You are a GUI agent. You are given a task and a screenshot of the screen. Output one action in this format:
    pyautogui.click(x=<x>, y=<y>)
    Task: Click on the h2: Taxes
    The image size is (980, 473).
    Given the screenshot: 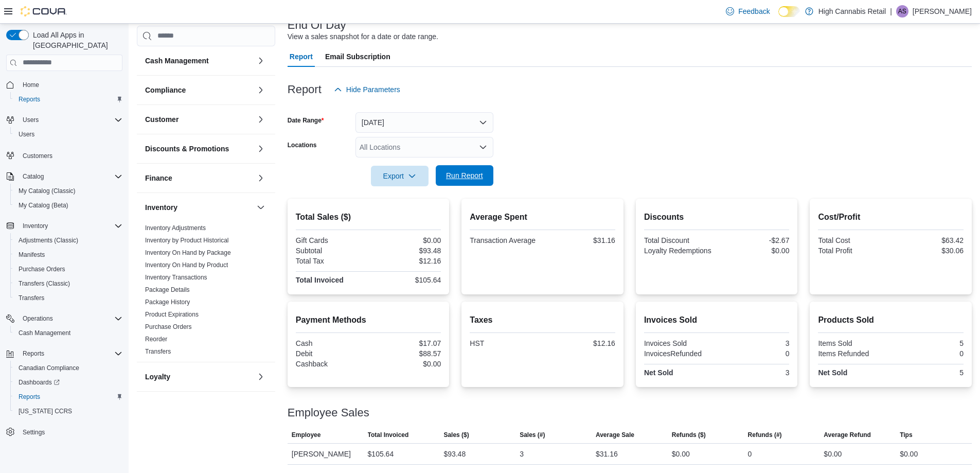 What is the action you would take?
    pyautogui.click(x=542, y=320)
    